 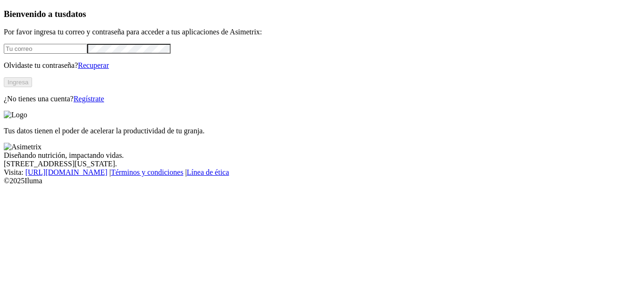 What do you see at coordinates (22, 147) in the screenshot?
I see `img: Asimetrix` at bounding box center [22, 147].